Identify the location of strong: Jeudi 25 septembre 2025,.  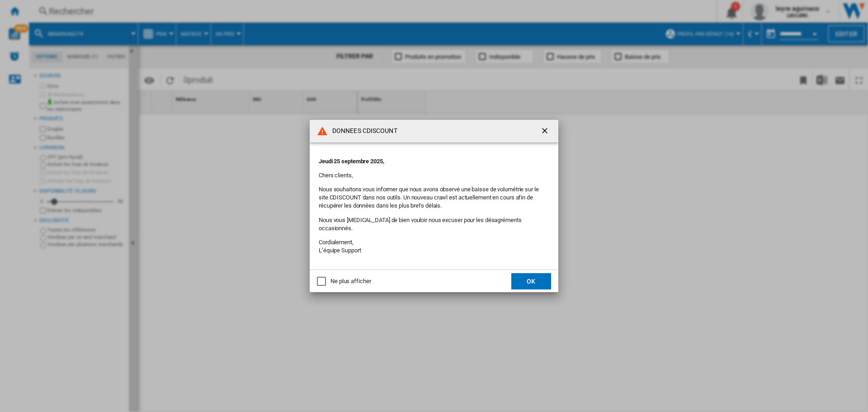
(351, 161).